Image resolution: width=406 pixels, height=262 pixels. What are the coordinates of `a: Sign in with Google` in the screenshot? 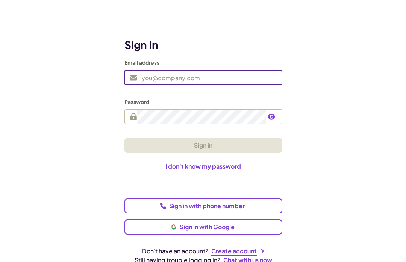 It's located at (204, 227).